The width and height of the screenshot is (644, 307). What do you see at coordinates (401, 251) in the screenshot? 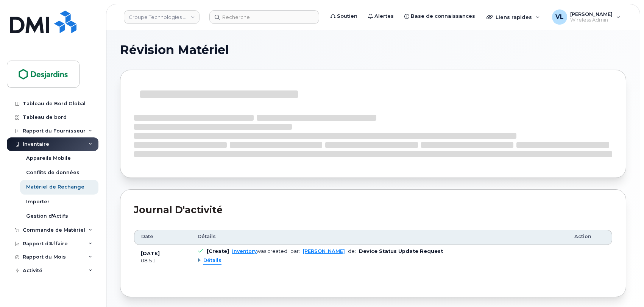
I see `b: Device Status Update Request` at bounding box center [401, 251].